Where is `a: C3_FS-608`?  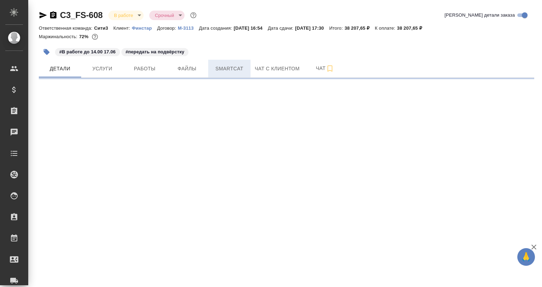 a: C3_FS-608 is located at coordinates (81, 15).